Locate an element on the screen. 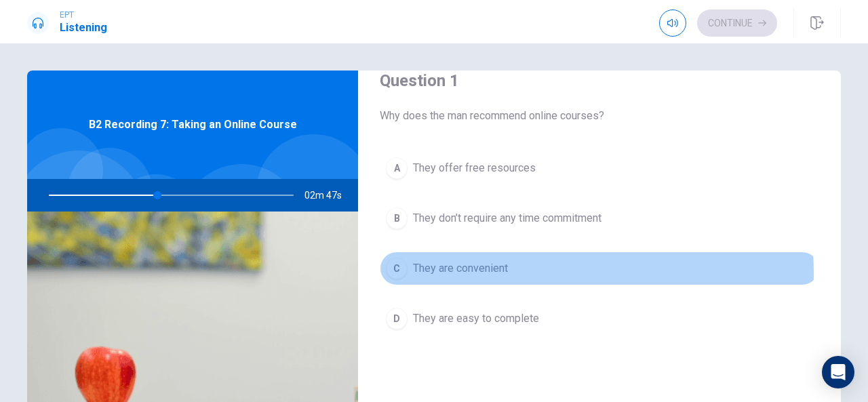 The image size is (868, 402). h1: Listening is located at coordinates (83, 28).